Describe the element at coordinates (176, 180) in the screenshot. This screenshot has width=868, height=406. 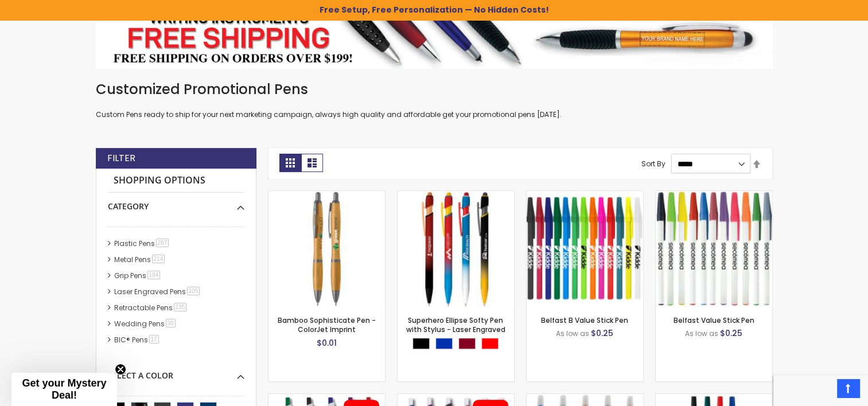
I see `strong: Shopping Options` at that location.